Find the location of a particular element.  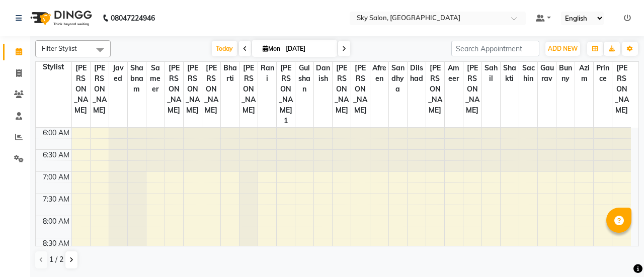

span: rani is located at coordinates (267, 74).